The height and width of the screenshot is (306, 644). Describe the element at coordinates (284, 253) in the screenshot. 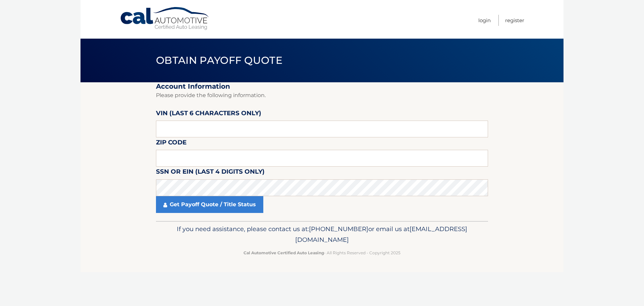

I see `strong: Cal Automotive Certified Auto Leasing` at that location.